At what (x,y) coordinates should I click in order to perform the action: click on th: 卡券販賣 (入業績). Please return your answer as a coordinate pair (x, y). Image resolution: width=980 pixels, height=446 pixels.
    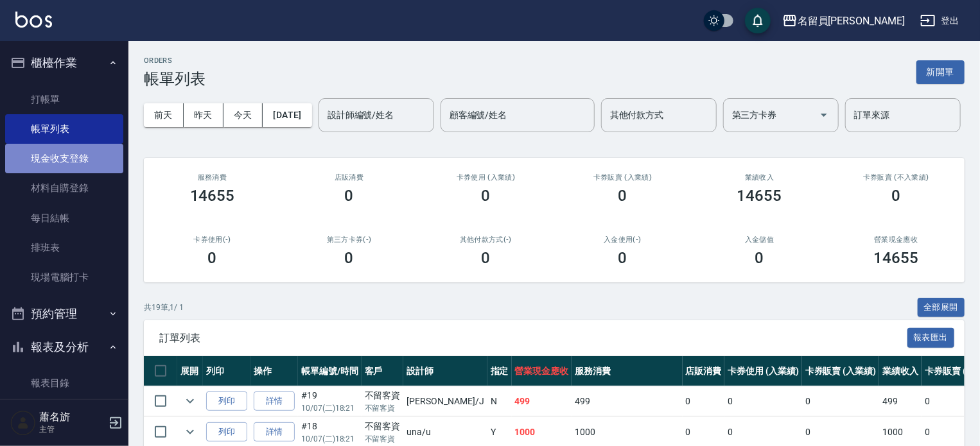
    Looking at the image, I should click on (841, 371).